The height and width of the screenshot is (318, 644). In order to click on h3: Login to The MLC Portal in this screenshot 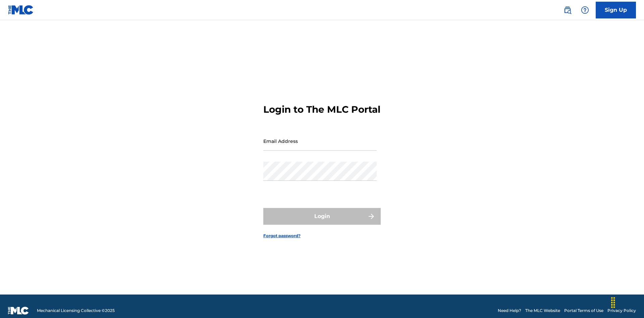, I will do `click(322, 110)`.